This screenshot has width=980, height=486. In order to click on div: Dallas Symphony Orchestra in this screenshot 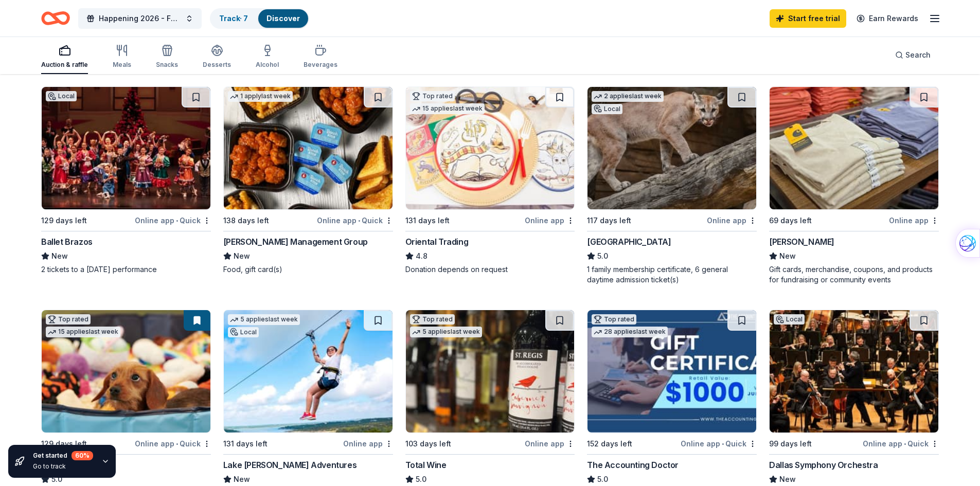, I will do `click(823, 465)`.